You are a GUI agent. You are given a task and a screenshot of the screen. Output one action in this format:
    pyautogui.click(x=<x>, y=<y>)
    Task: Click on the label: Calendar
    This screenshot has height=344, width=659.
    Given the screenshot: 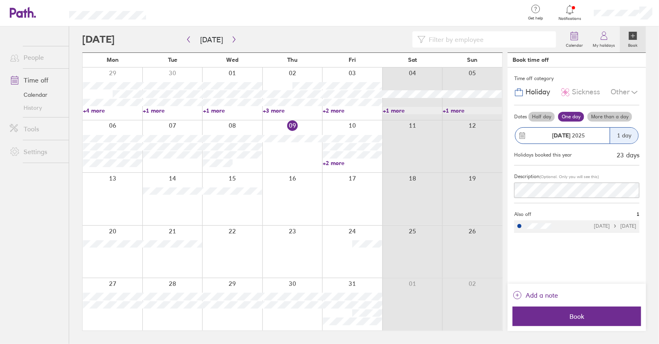 What is the action you would take?
    pyautogui.click(x=575, y=44)
    